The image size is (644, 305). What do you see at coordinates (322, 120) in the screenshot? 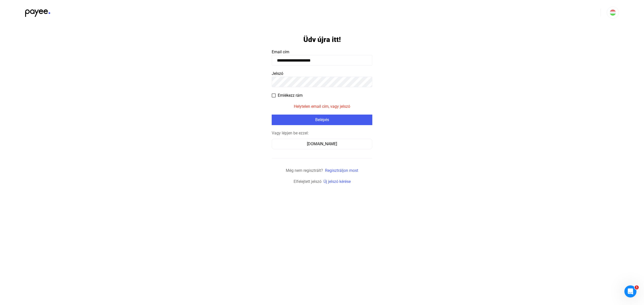
I see `div: Belépés` at bounding box center [322, 120].